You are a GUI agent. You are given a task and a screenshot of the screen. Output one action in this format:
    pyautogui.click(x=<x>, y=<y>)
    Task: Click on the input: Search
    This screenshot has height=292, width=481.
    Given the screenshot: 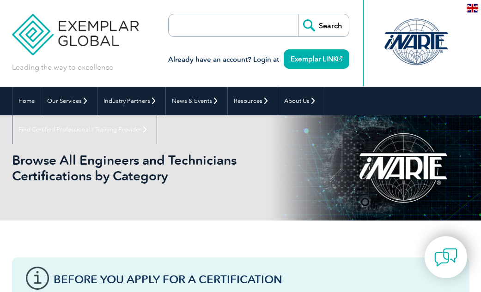 What is the action you would take?
    pyautogui.click(x=323, y=25)
    